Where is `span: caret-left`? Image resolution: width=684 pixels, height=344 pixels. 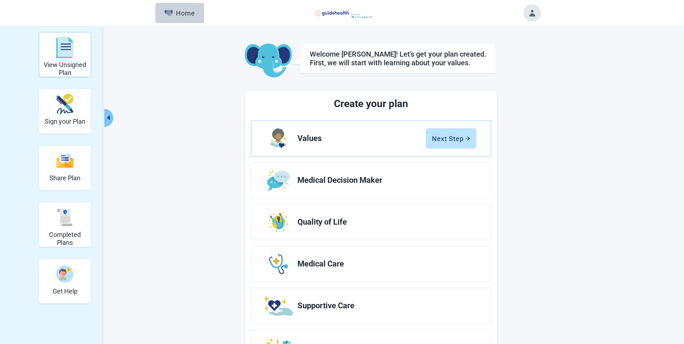
span: caret-left is located at coordinates (108, 118).